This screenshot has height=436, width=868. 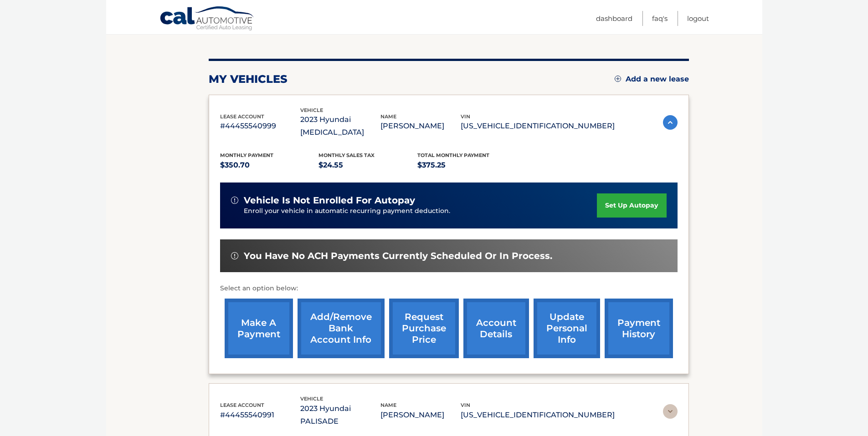 I want to click on a: Cal Automotive, so click(x=207, y=19).